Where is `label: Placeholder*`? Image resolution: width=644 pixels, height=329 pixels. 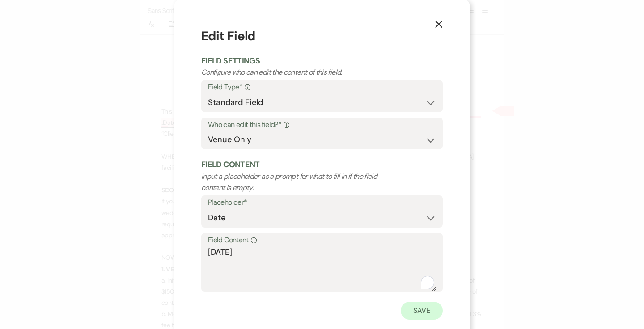
label: Placeholder* is located at coordinates (322, 203).